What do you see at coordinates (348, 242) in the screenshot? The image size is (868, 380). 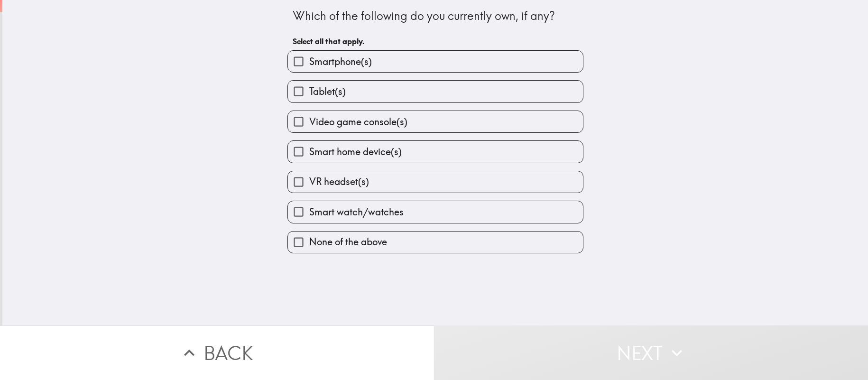 I see `span: None of the above` at bounding box center [348, 242].